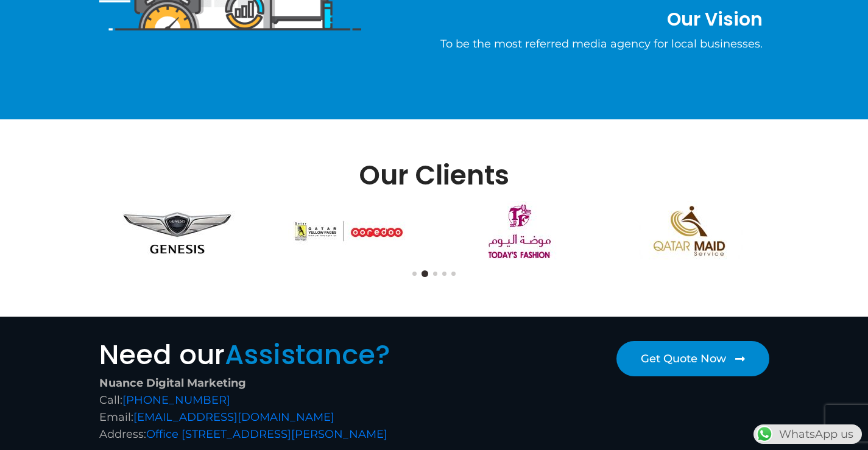 The width and height of the screenshot is (868, 450). Describe the element at coordinates (434, 175) in the screenshot. I see `h2: Our Clients` at that location.